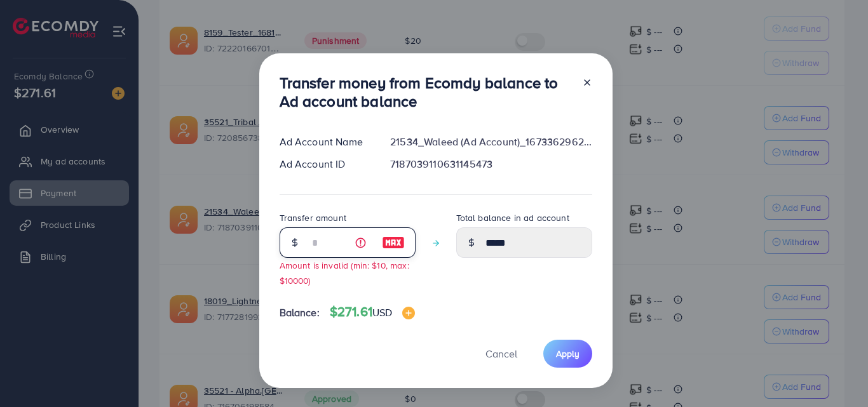 This screenshot has width=868, height=407. What do you see at coordinates (567, 353) in the screenshot?
I see `span: Apply` at bounding box center [567, 353].